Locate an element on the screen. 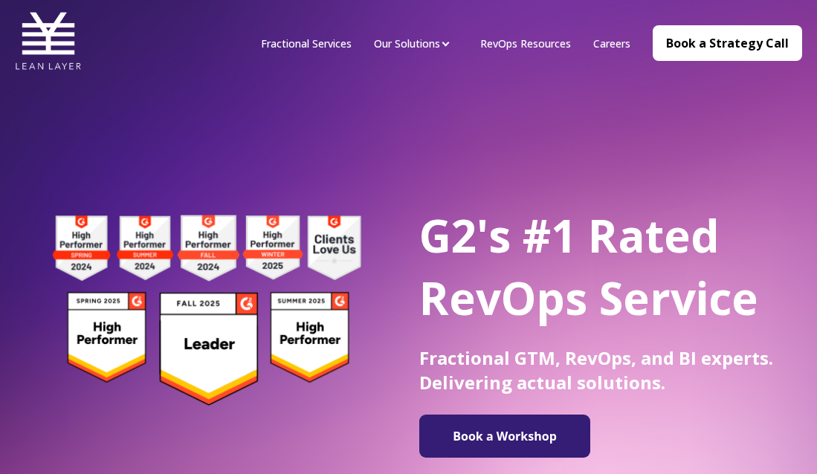 The width and height of the screenshot is (817, 474). a: RevOps Resources is located at coordinates (525, 43).